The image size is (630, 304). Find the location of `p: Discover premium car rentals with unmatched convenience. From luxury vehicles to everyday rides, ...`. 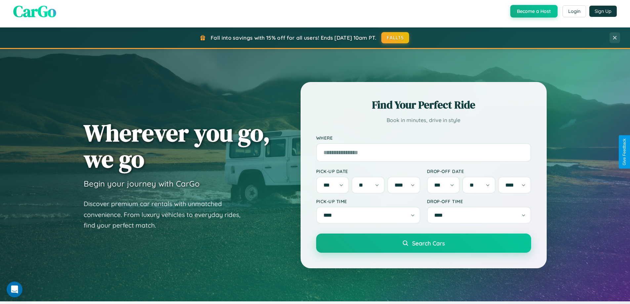

p: Discover premium car rentals with unmatched convenience. From luxury vehicles to everyday rides, ... is located at coordinates (166, 215).